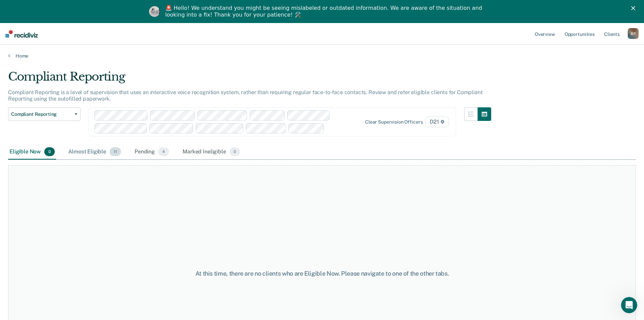 The image size is (644, 320). Describe the element at coordinates (322, 274) in the screenshot. I see `div: At this time, there are no clients who are Eligible Now. Please navigate to one of the other tabs.` at that location.